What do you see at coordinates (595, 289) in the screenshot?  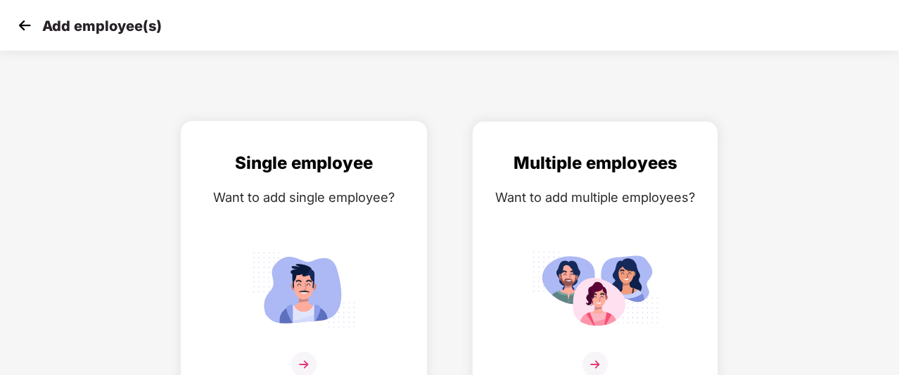 I see `img: svg+xml;base64,PHN2ZyB4bWxucz0iaHR0cDovL3d3dy53My5vcmcvMjAwMC9zdmciIGlkPSJNdWx0aXBsZV9lbXBsb3llZS...` at bounding box center [595, 289].